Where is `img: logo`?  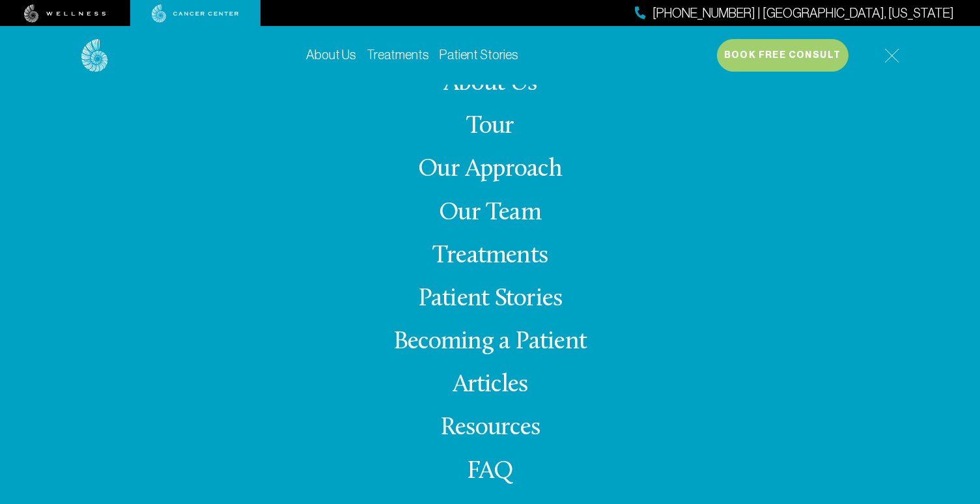 img: logo is located at coordinates (95, 56).